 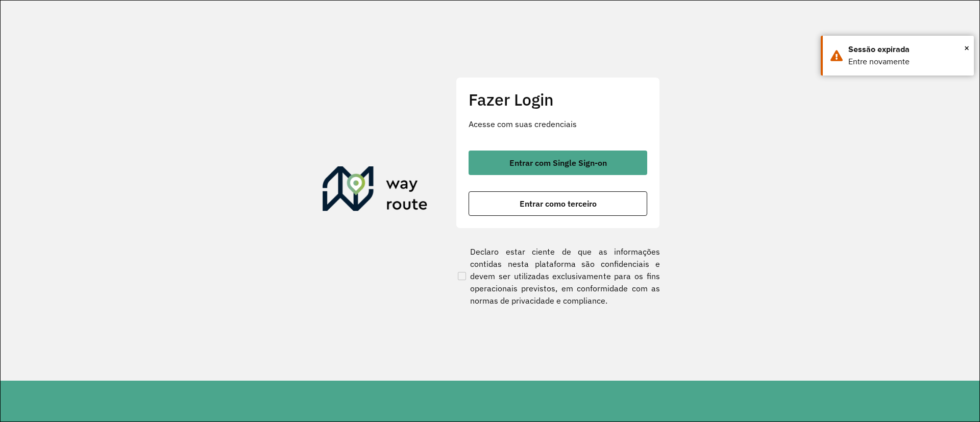 I want to click on div: Entre novamente, so click(x=908, y=62).